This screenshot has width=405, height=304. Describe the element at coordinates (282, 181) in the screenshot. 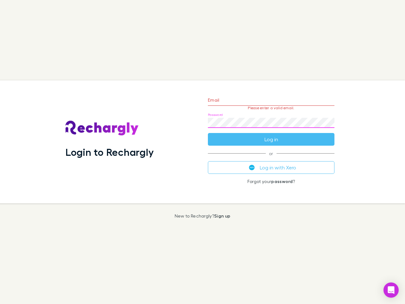

I see `a: password` at that location.